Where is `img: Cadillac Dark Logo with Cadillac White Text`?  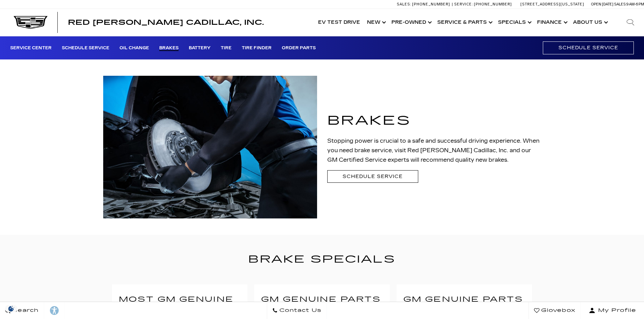
img: Cadillac Dark Logo with Cadillac White Text is located at coordinates (31, 23).